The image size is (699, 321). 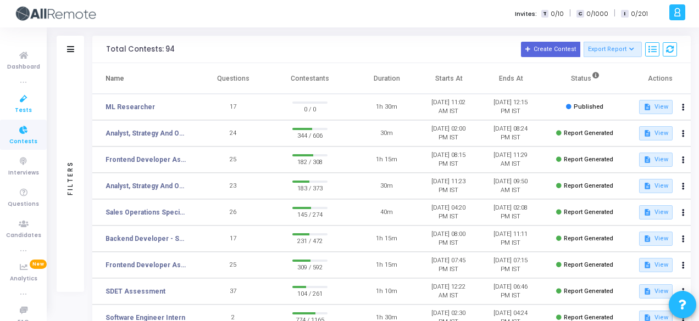 I want to click on img: logo, so click(x=55, y=14).